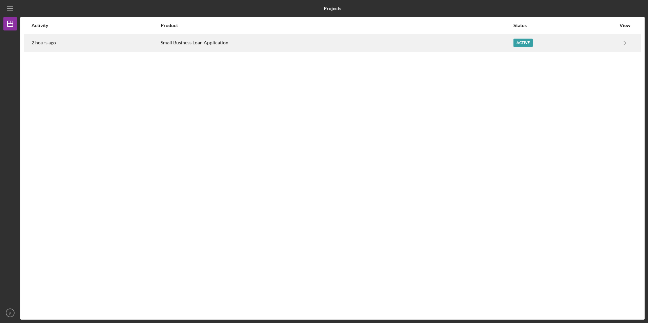  Describe the element at coordinates (625, 25) in the screenshot. I see `div: View` at that location.